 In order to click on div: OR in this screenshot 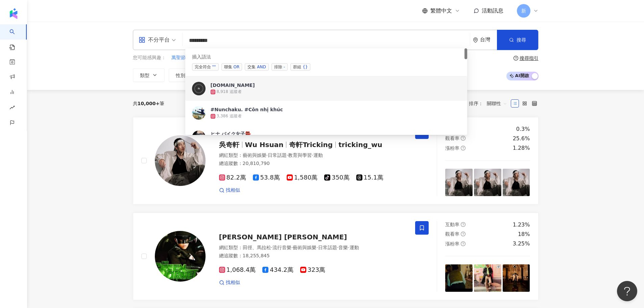, I will do `click(237, 67)`.